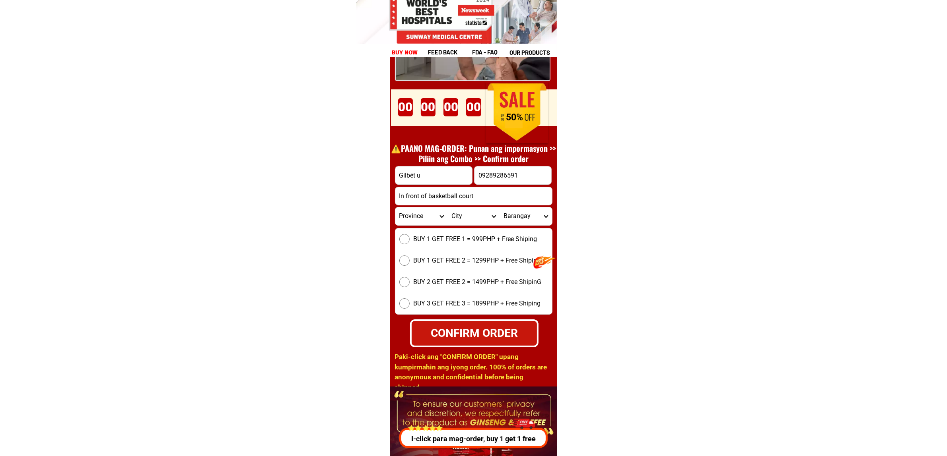 Image resolution: width=947 pixels, height=456 pixels. Describe the element at coordinates (449, 52) in the screenshot. I see `h1: feed back` at that location.